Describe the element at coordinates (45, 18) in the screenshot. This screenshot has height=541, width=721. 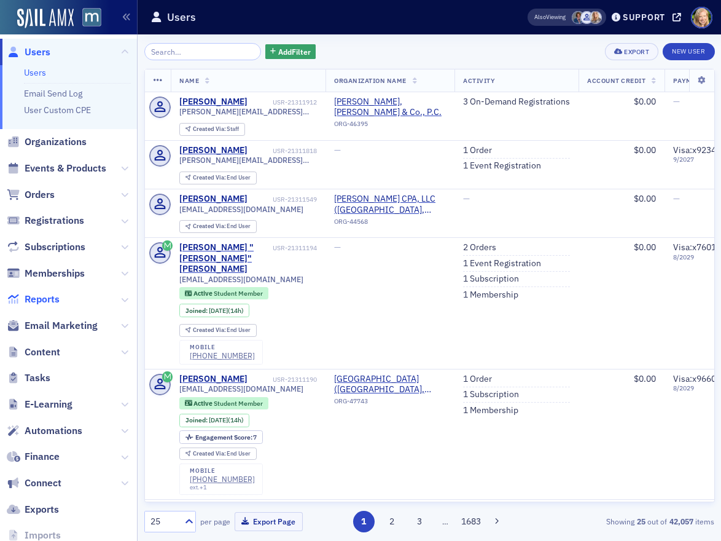
I see `a: SailAMX` at that location.